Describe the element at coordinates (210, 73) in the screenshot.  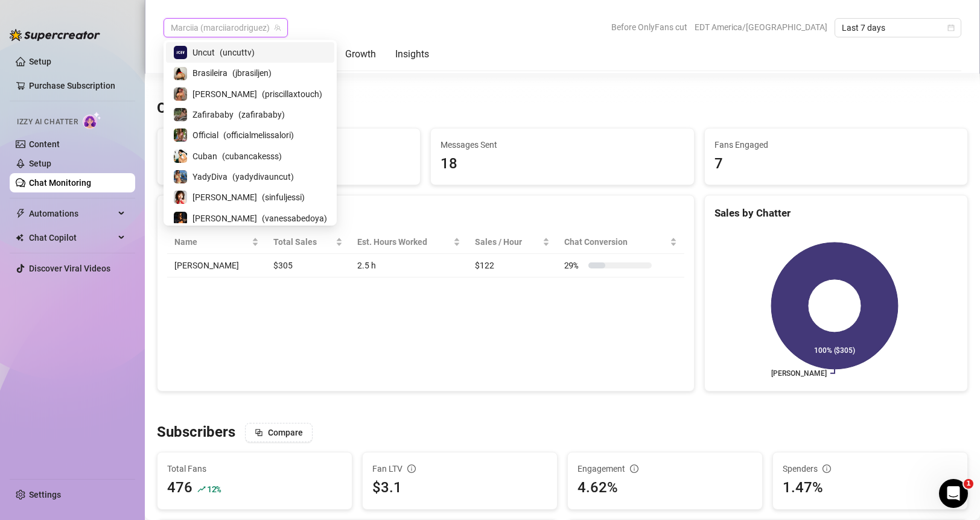
I see `span: Brasileira` at that location.